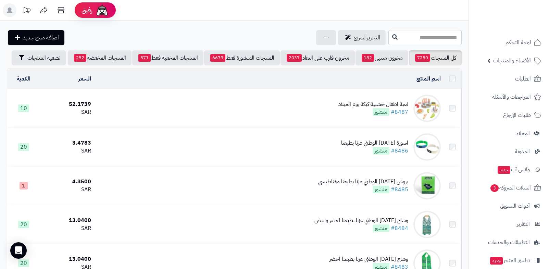 The width and height of the screenshot is (549, 269). I want to click on a: مخزون قارب على النفاذ2037, so click(318, 58).